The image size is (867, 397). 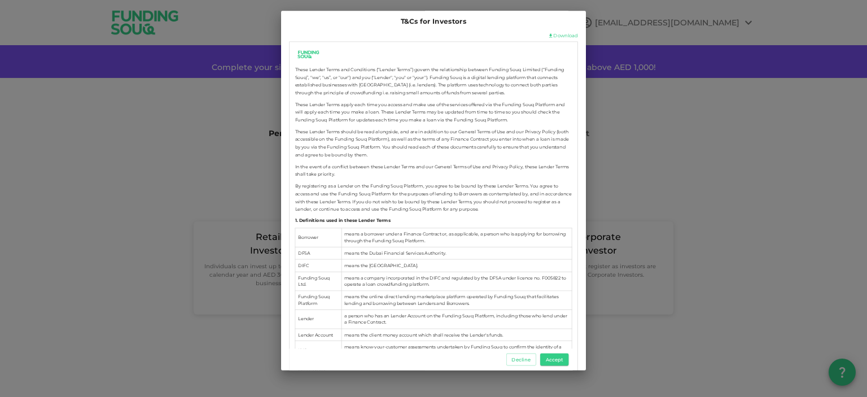 What do you see at coordinates (318, 335) in the screenshot?
I see `td: Lender Account` at bounding box center [318, 335].